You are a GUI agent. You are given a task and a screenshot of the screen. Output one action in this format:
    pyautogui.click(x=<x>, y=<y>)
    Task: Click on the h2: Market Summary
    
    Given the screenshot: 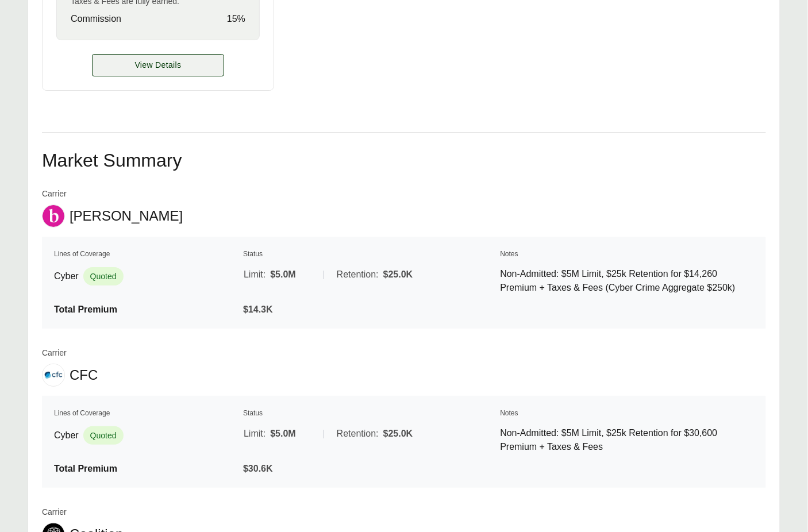 What is the action you would take?
    pyautogui.click(x=404, y=160)
    